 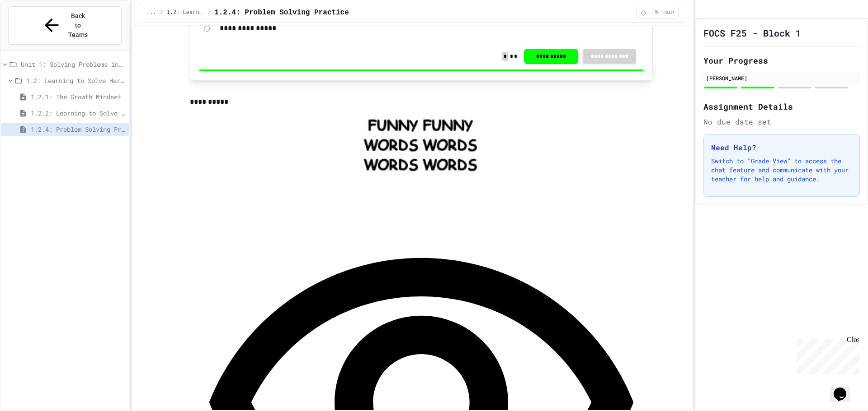 What do you see at coordinates (656, 13) in the screenshot?
I see `span: 5` at bounding box center [656, 13].